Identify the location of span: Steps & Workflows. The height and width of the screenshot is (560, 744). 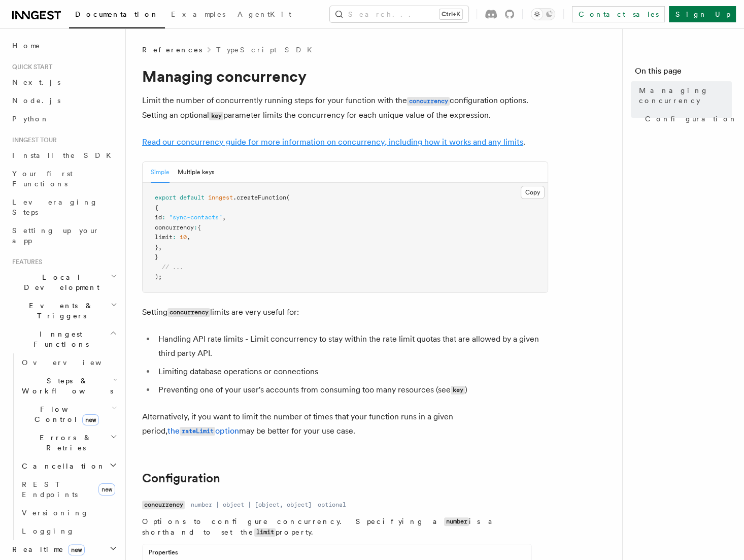
(65, 385).